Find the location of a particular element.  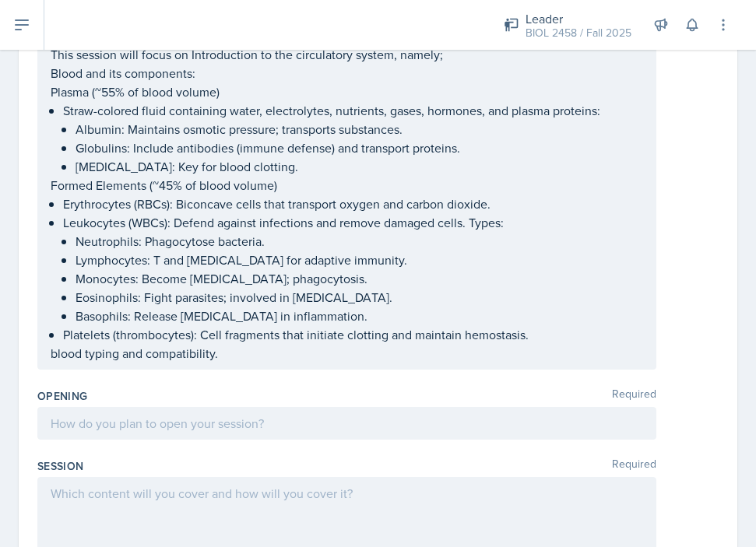

div: BIOL 2458 / Fall 2025 is located at coordinates (579, 33).